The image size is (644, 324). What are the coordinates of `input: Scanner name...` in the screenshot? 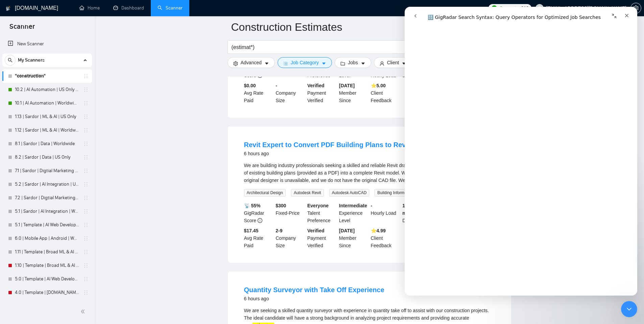 It's located at (365, 27).